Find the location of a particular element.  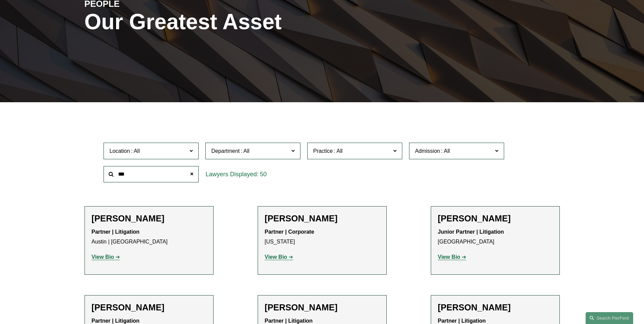

span: Department is located at coordinates (225, 151).